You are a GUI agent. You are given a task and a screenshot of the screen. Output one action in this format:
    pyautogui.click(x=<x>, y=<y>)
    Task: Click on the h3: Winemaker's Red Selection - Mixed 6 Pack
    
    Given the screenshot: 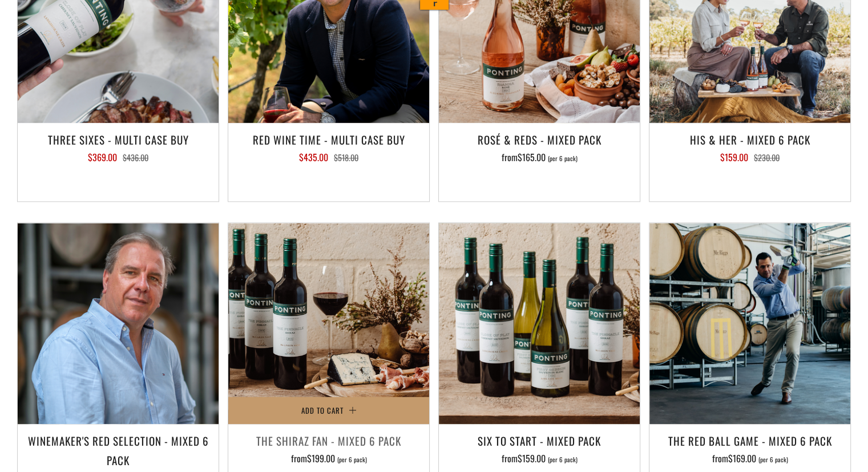 What is the action you would take?
    pyautogui.click(x=118, y=450)
    